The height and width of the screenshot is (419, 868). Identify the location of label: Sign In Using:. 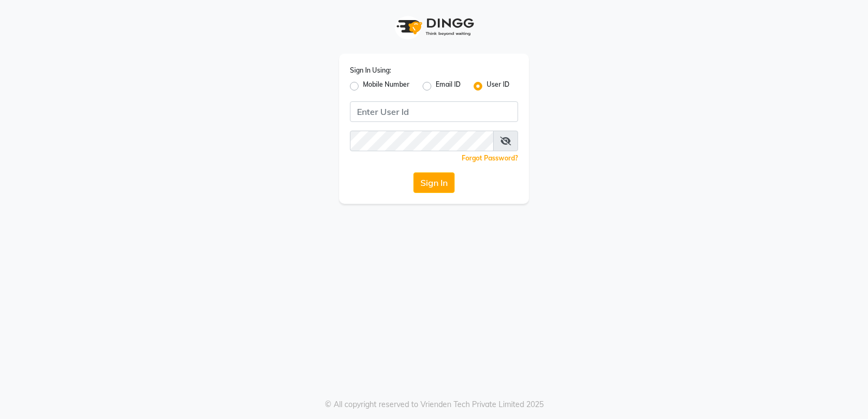
(370, 70).